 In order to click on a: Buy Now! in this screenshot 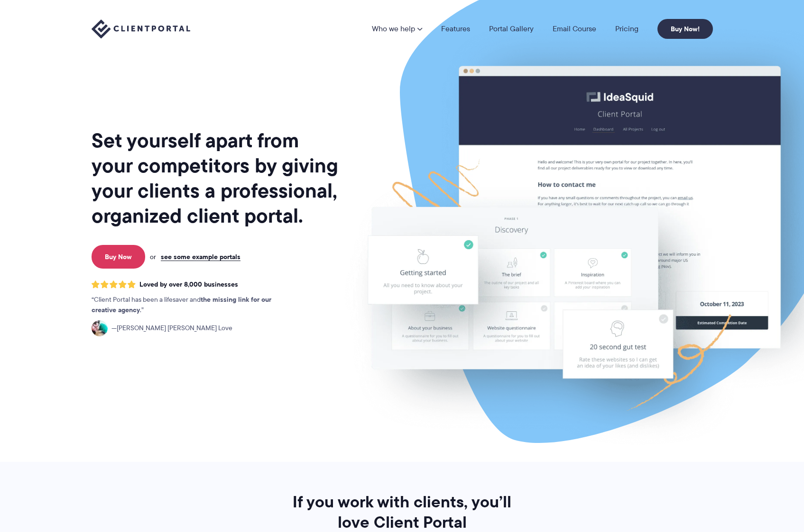, I will do `click(685, 29)`.